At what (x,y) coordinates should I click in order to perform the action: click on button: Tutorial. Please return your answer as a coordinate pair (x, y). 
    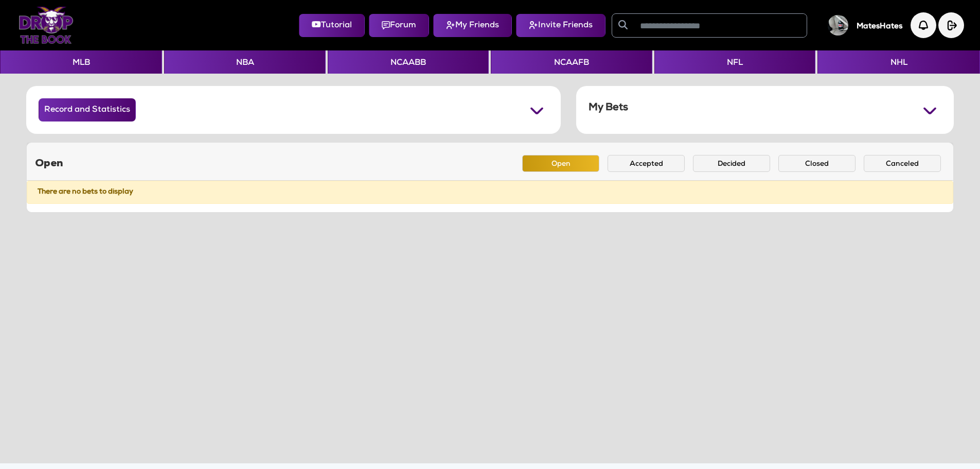
    Looking at the image, I should click on (332, 25).